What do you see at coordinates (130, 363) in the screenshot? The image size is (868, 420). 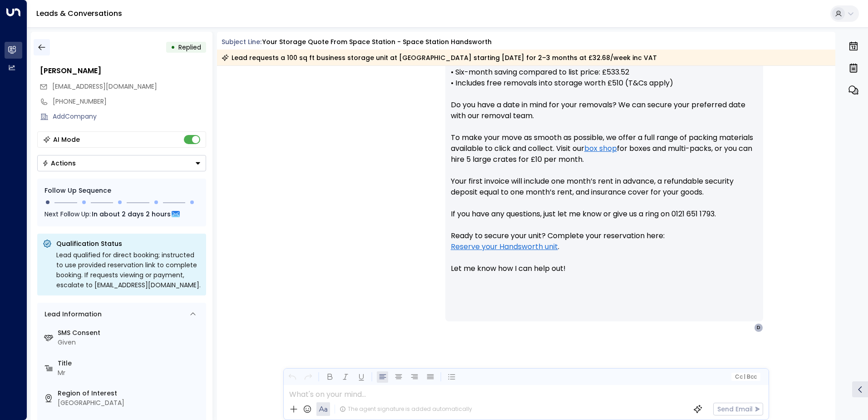 I see `label: Title` at bounding box center [130, 363].